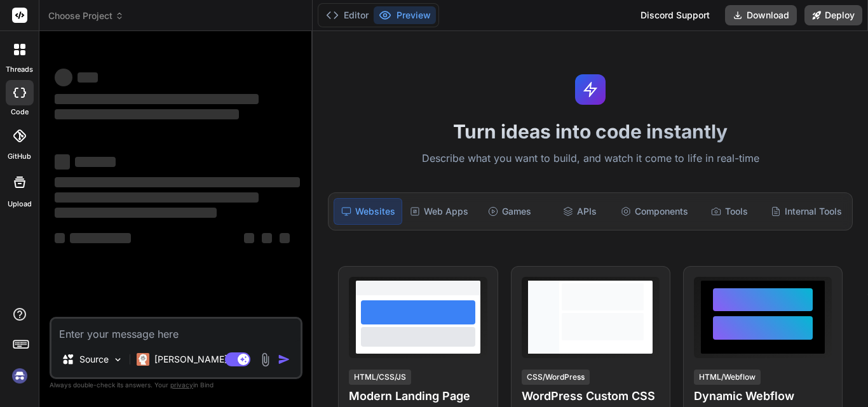 This screenshot has width=868, height=407. Describe the element at coordinates (94, 359) in the screenshot. I see `p: Source` at that location.